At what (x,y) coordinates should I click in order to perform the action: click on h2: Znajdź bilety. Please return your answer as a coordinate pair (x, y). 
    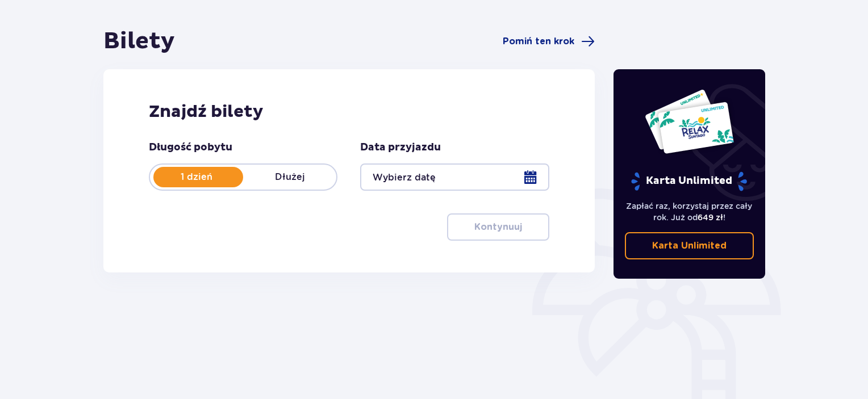
    Looking at the image, I should click on (349, 112).